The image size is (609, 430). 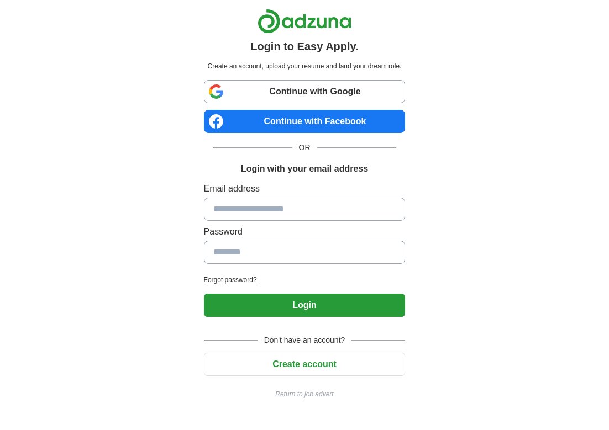 What do you see at coordinates (304, 66) in the screenshot?
I see `p: Create an account, upload your resume and land your dream role.` at bounding box center [304, 66].